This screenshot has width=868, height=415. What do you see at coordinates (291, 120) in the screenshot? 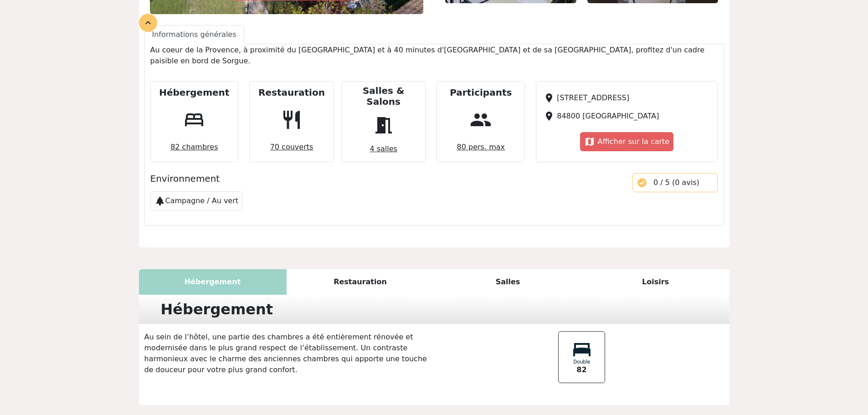
I see `span: restaurant` at bounding box center [291, 120].